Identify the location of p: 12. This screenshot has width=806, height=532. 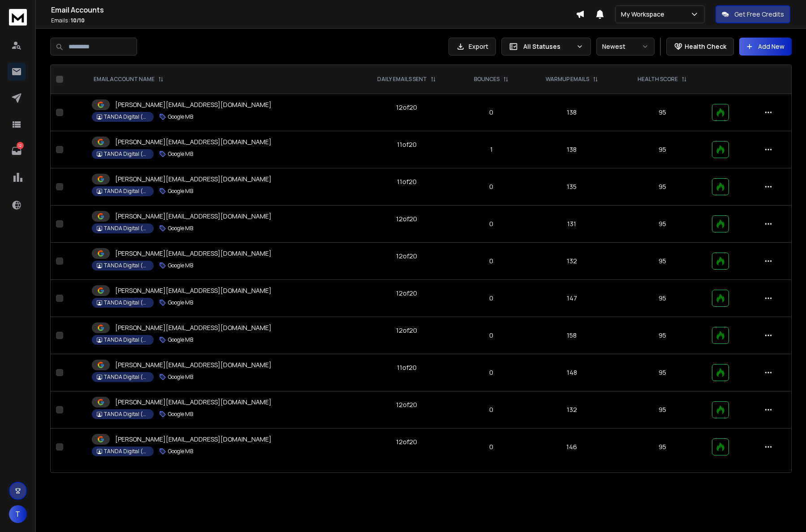
(20, 146).